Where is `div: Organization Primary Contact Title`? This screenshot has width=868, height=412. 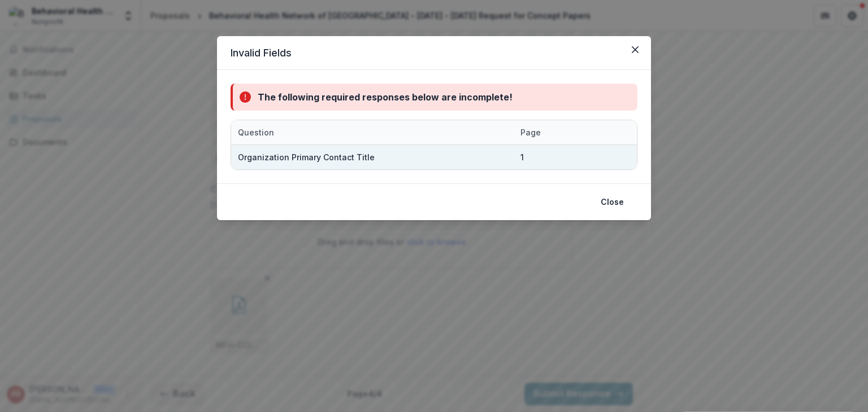
div: Organization Primary Contact Title is located at coordinates (306, 157).